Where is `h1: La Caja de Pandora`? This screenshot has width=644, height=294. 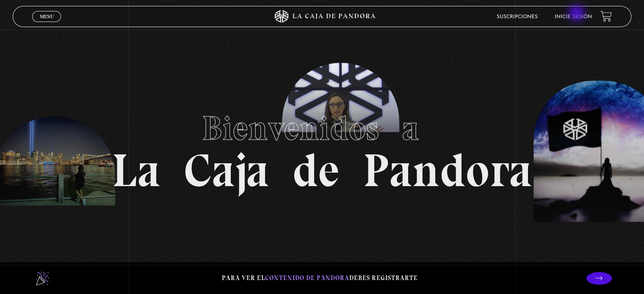 h1: La Caja de Pandora is located at coordinates (322, 147).